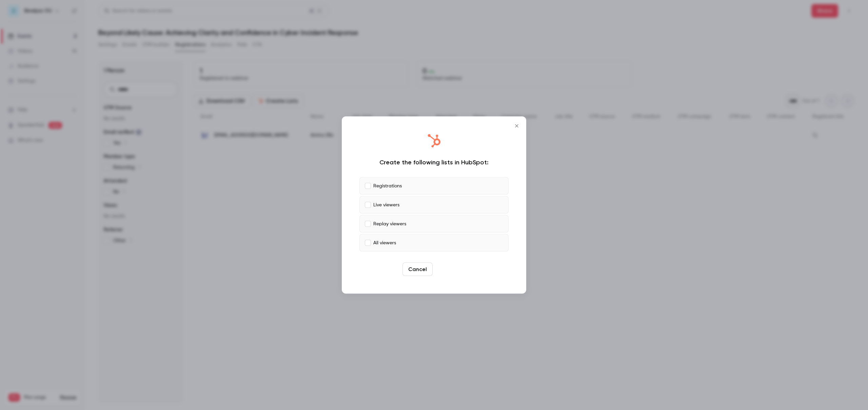 The width and height of the screenshot is (868, 410). What do you see at coordinates (387, 186) in the screenshot?
I see `p: Registrations` at bounding box center [387, 186].